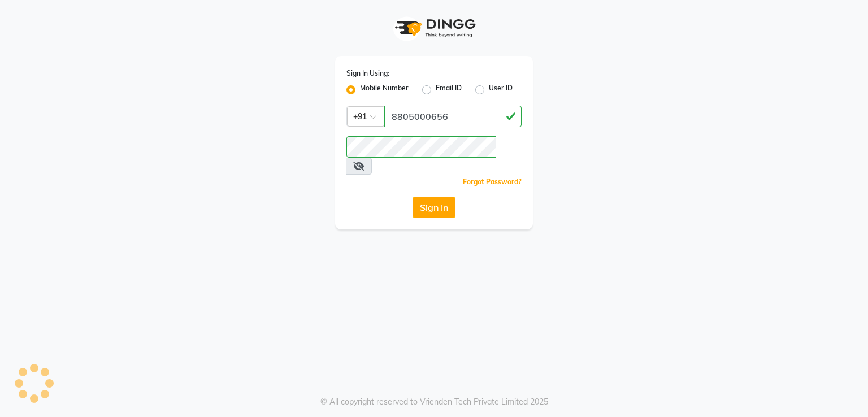  I want to click on label: Mobile Number, so click(384, 90).